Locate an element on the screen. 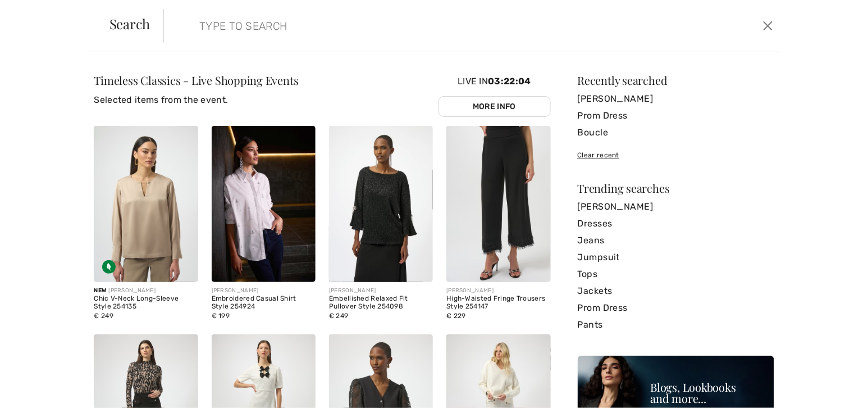 The height and width of the screenshot is (408, 868). img: Embroidered Casual Shirt Style 254924. White is located at coordinates (263, 204).